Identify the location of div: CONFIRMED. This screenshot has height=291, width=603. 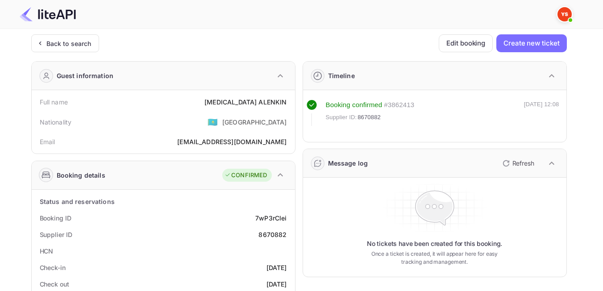
(245, 175).